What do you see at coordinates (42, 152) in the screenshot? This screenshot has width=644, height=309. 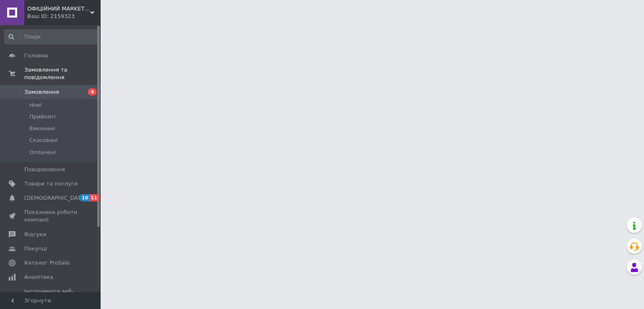 I see `span: Оплачені` at bounding box center [42, 152].